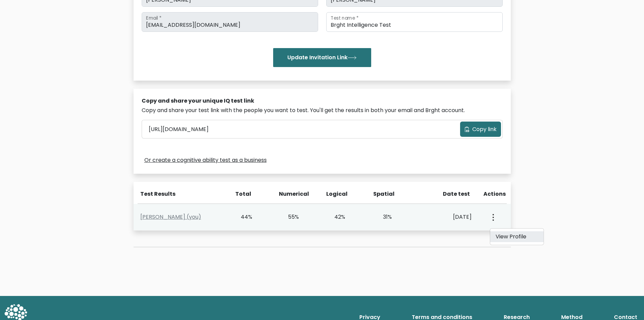 This screenshot has height=320, width=644. Describe the element at coordinates (205, 160) in the screenshot. I see `a: Or create a cognitive ability test as a business` at that location.